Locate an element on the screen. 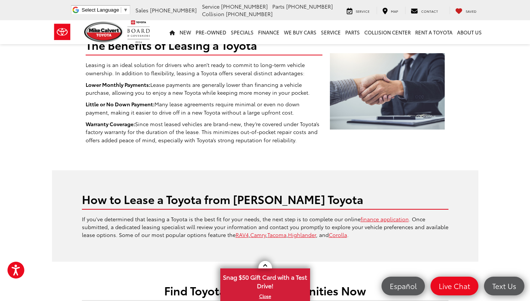  a: WE BUY CARS is located at coordinates (300, 32).